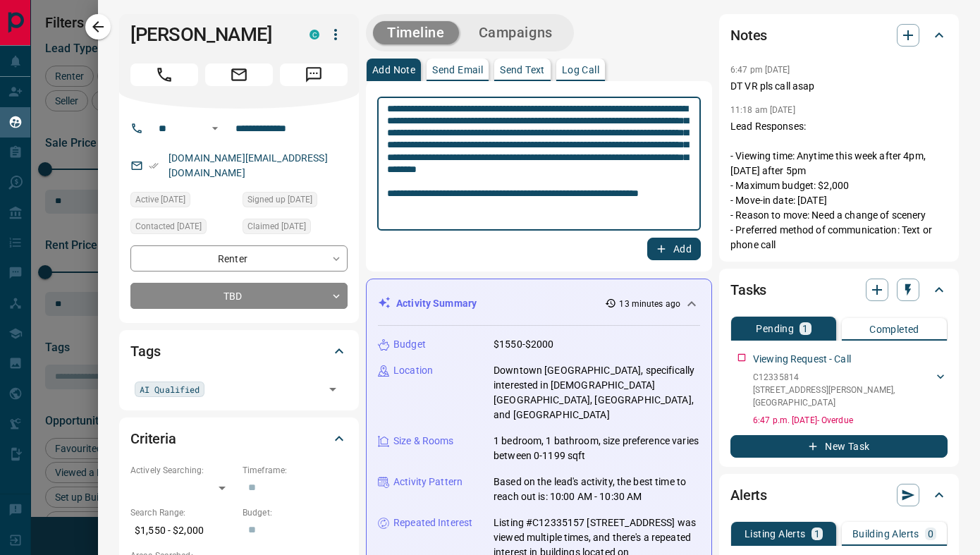 The image size is (980, 555). Describe the element at coordinates (314, 74) in the screenshot. I see `span: Message` at that location.